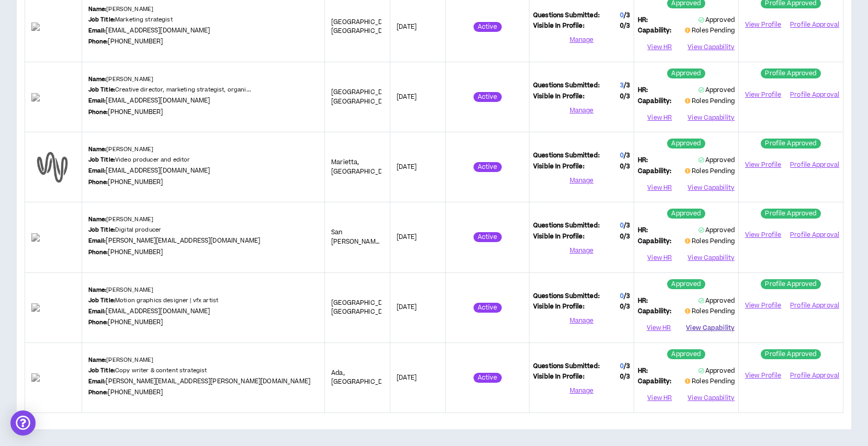  Describe the element at coordinates (52, 168) in the screenshot. I see `img: default-user-profile.png` at that location.